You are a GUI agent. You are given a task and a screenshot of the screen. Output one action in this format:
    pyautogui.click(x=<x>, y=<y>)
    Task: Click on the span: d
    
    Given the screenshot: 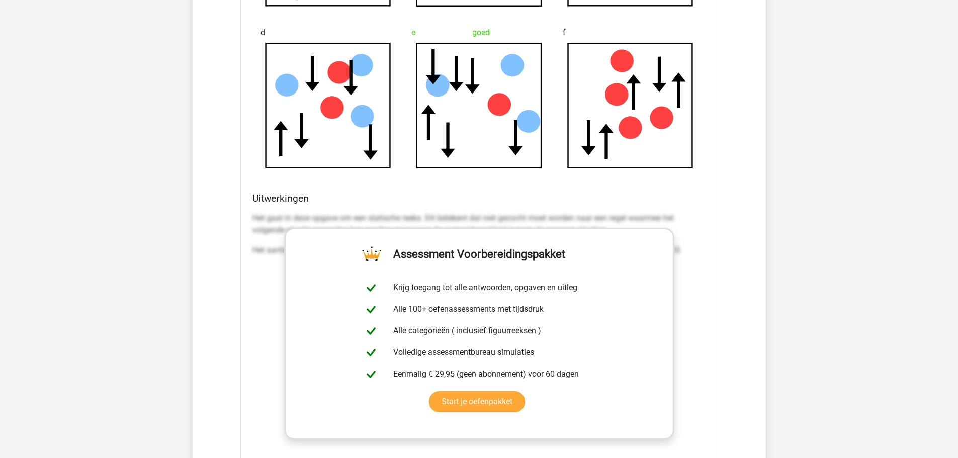 What is the action you would take?
    pyautogui.click(x=263, y=33)
    